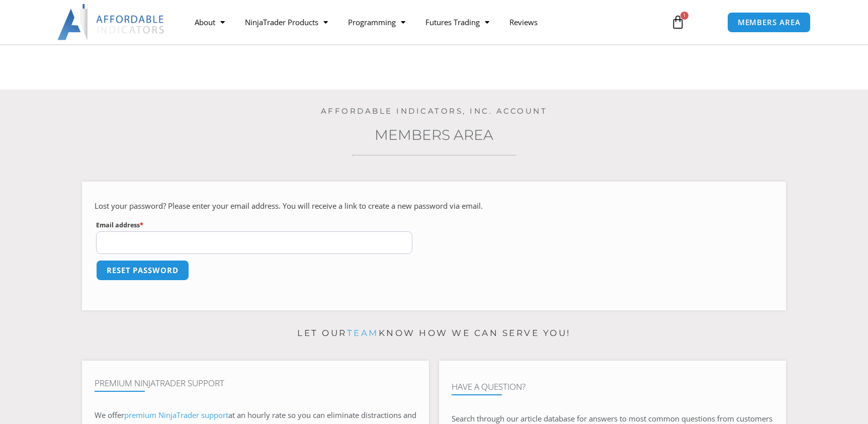  I want to click on a: team, so click(363, 333).